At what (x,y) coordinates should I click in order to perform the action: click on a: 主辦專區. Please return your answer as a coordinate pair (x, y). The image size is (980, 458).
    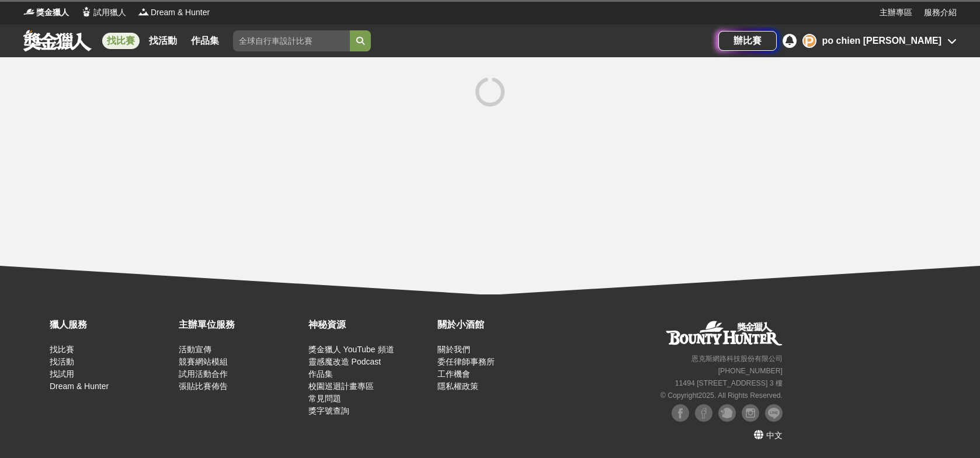
    Looking at the image, I should click on (896, 13).